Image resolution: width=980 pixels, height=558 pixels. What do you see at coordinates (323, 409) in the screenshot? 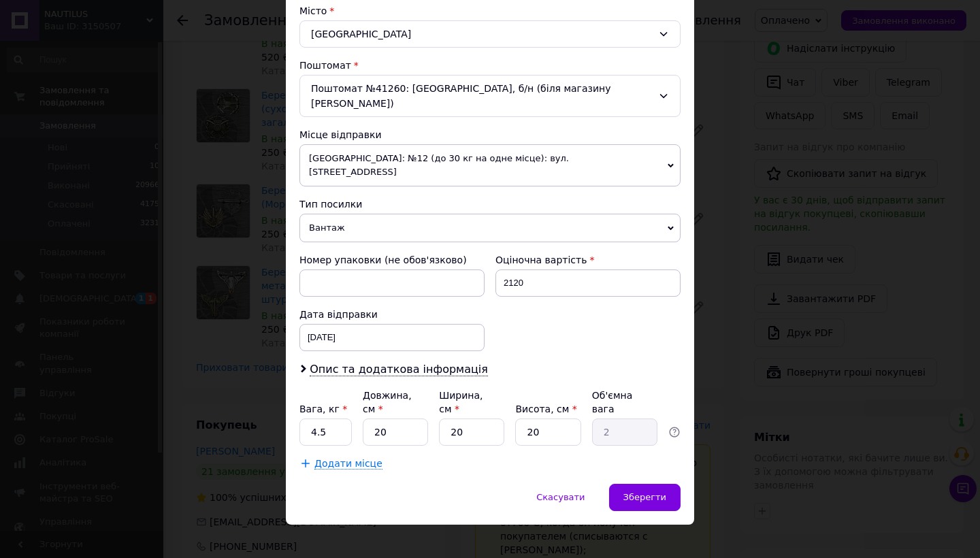
I see `label: Вага, кг` at bounding box center [323, 409].